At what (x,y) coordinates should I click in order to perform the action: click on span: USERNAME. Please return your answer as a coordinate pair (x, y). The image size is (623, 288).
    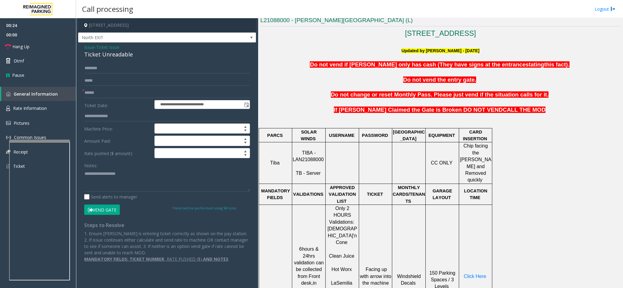
    Looking at the image, I should click on (342, 136).